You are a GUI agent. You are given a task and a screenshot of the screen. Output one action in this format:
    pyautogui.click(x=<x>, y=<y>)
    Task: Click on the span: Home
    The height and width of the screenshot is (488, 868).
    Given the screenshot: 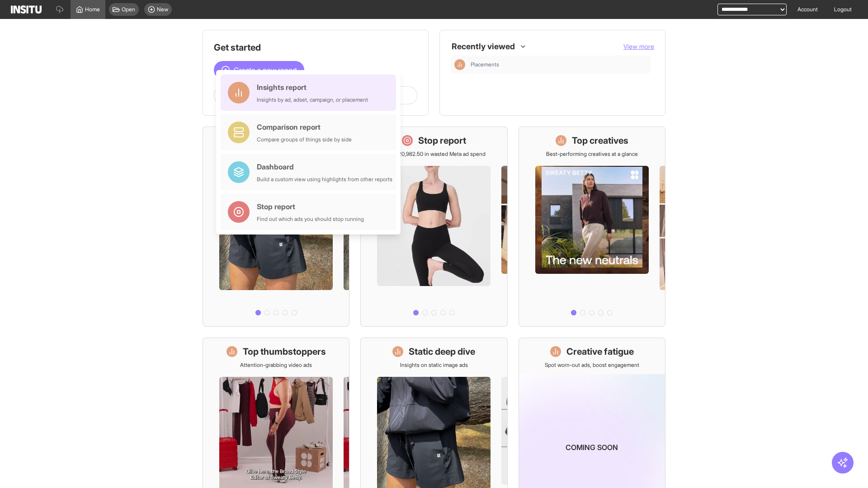 What is the action you would take?
    pyautogui.click(x=92, y=9)
    